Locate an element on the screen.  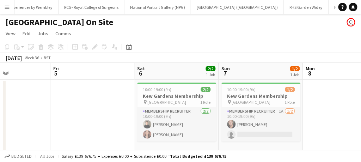
span: 5 is located at coordinates (55, 73).